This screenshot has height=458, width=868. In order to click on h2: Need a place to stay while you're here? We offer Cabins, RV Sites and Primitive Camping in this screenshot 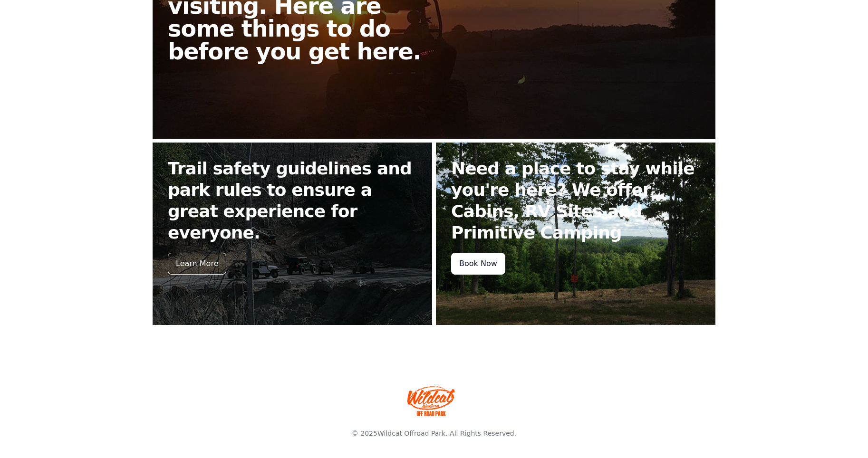, I will do `click(576, 201)`.